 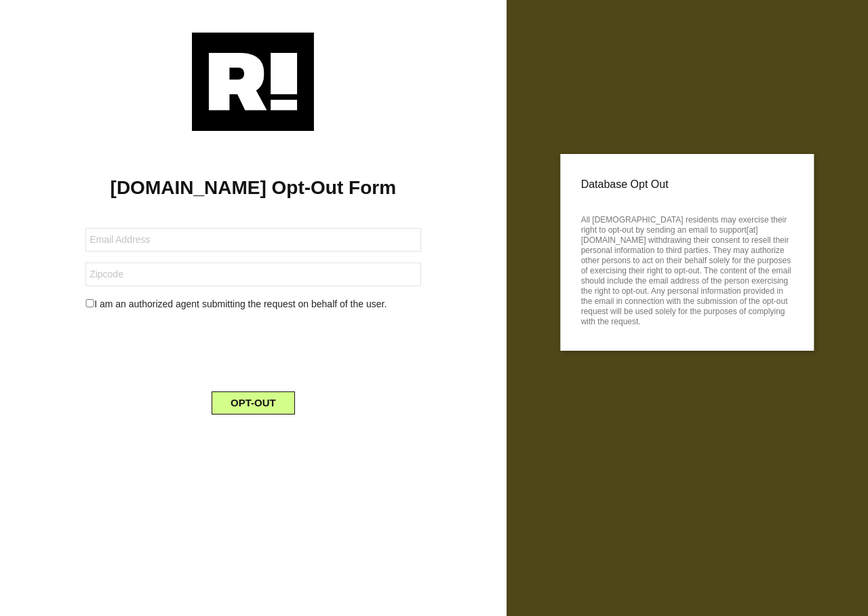 I want to click on input: Zipcode, so click(x=253, y=274).